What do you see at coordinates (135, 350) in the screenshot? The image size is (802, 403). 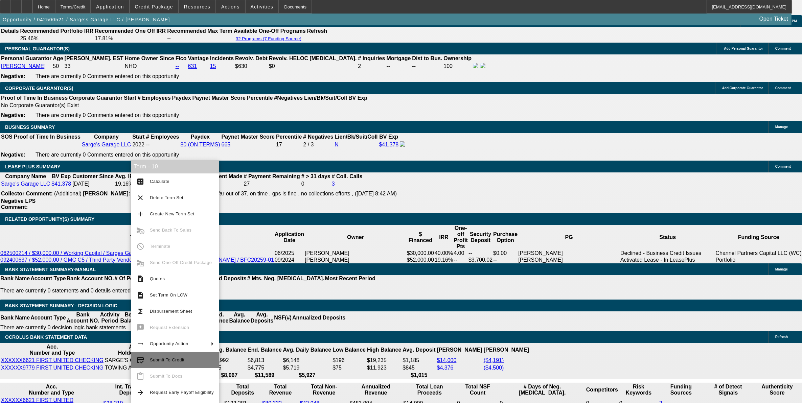 I see `th: Acc. Holder Name` at bounding box center [135, 350].